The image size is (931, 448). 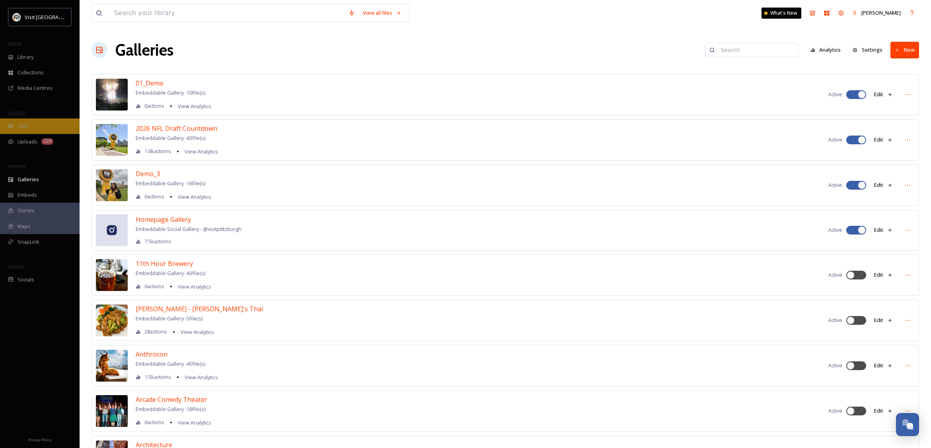 What do you see at coordinates (869, 50) in the screenshot?
I see `a: Settings` at bounding box center [869, 50].